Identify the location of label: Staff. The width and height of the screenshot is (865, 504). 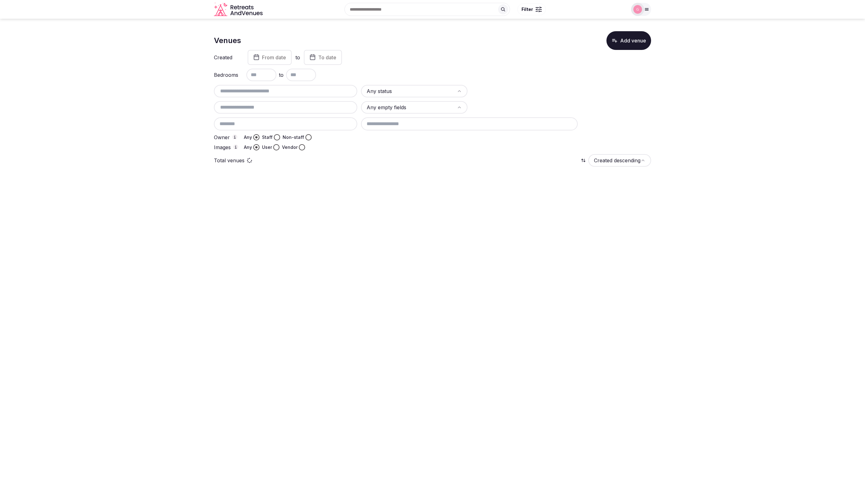
(267, 137).